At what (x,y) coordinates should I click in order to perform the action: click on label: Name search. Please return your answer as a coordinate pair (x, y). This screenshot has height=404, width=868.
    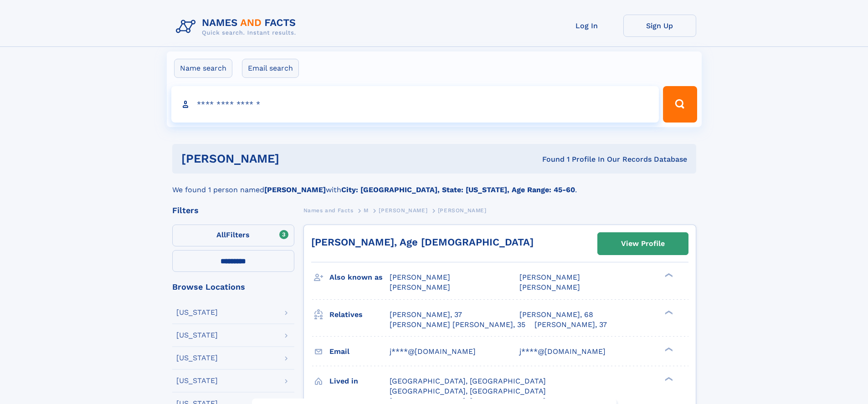
    Looking at the image, I should click on (203, 69).